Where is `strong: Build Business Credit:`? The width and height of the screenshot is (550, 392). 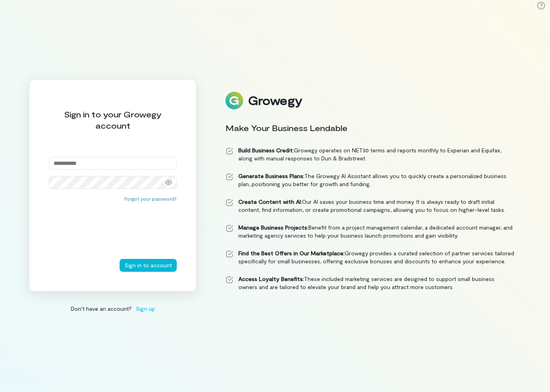
strong: Build Business Credit: is located at coordinates (266, 150).